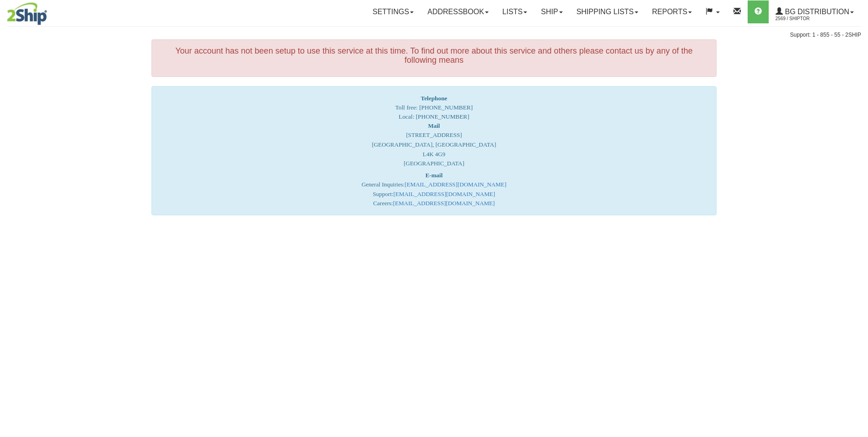 This screenshot has height=437, width=868. I want to click on img: logo2569.jpg, so click(27, 13).